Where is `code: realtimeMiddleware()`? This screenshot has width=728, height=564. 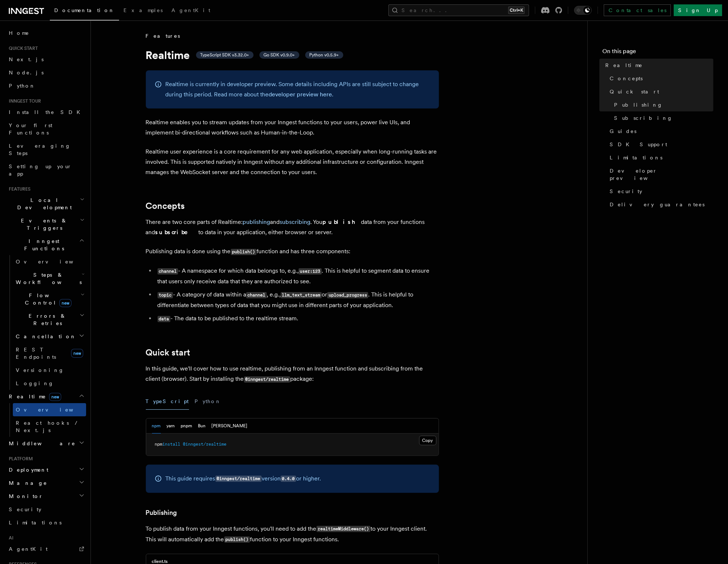
code: realtimeMiddleware() is located at coordinates (343, 528).